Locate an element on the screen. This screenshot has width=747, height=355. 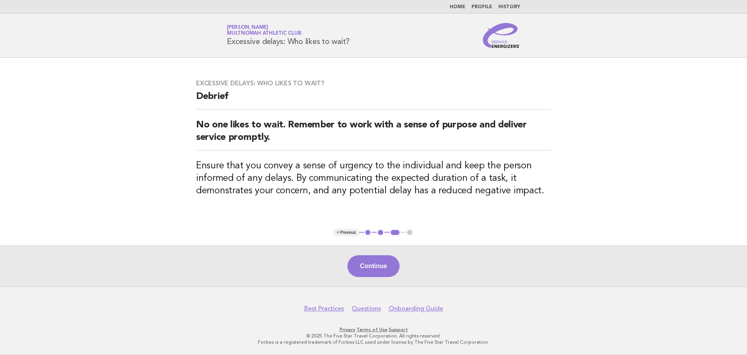
a: Questions is located at coordinates (366, 308).